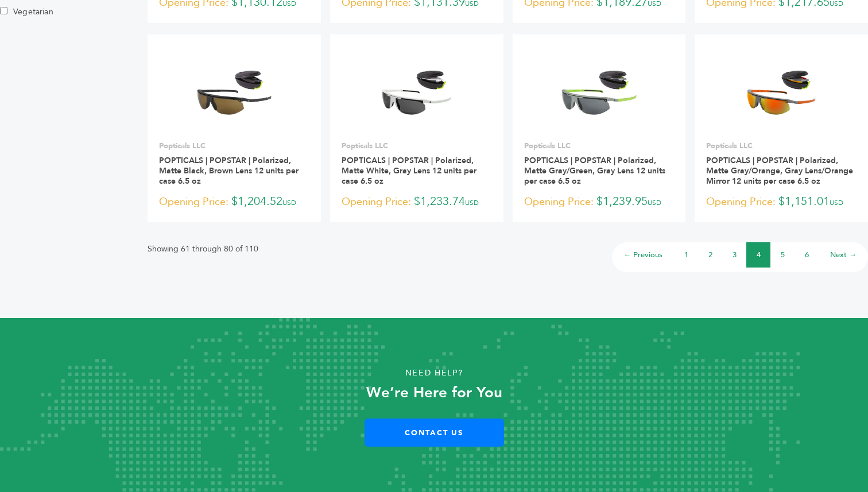 This screenshot has width=868, height=492. Describe the element at coordinates (409, 170) in the screenshot. I see `a: POPTICALS | POPSTAR | Polarized, Matte White, Gray Lens 12 units per case 6.5 oz` at that location.